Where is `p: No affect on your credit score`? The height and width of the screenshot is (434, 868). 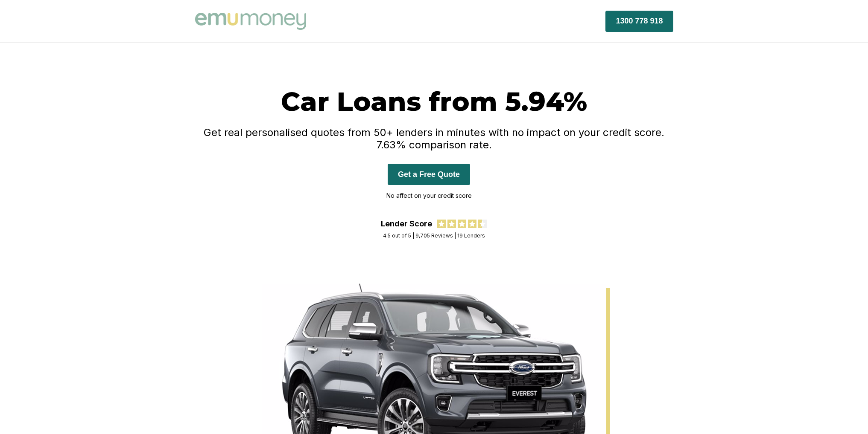
p: No affect on your credit score is located at coordinates (429, 195).